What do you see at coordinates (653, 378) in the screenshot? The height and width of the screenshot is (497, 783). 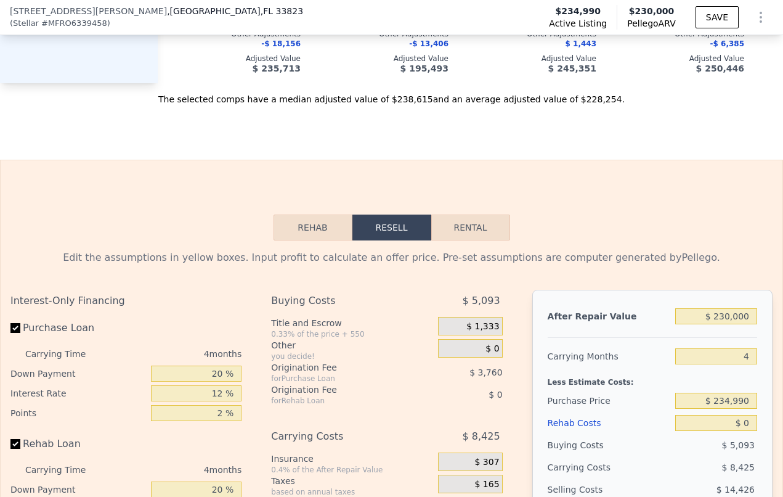 I see `div: Less Estimate Costs:` at bounding box center [653, 378].